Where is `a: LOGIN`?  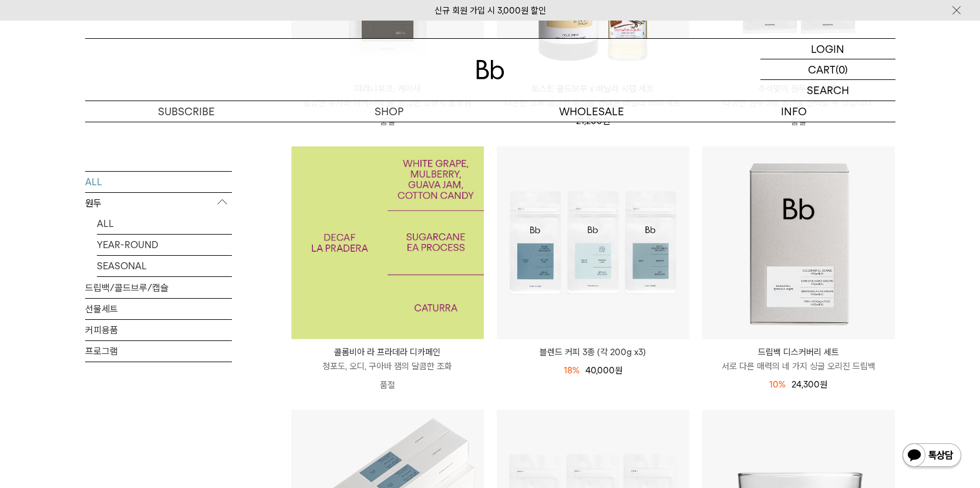
a: LOGIN is located at coordinates (828, 48).